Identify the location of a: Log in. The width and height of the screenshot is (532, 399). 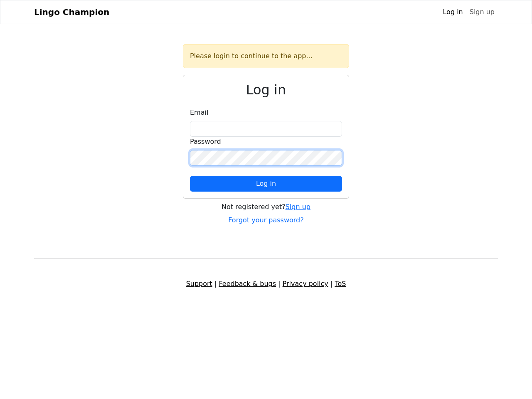
(453, 12).